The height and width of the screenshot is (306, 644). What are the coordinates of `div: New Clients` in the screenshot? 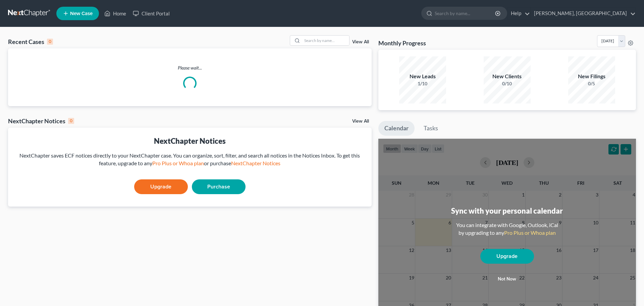 It's located at (507, 76).